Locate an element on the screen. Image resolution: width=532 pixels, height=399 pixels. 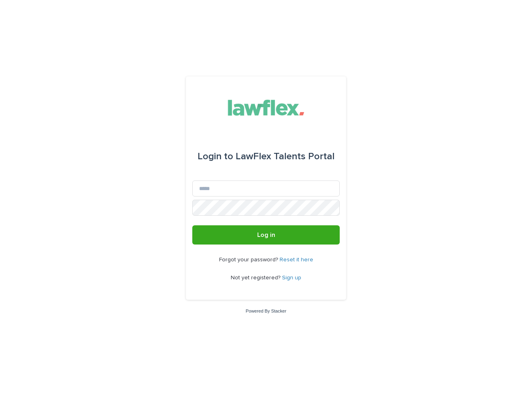
a: Powered By Stacker is located at coordinates (266, 311).